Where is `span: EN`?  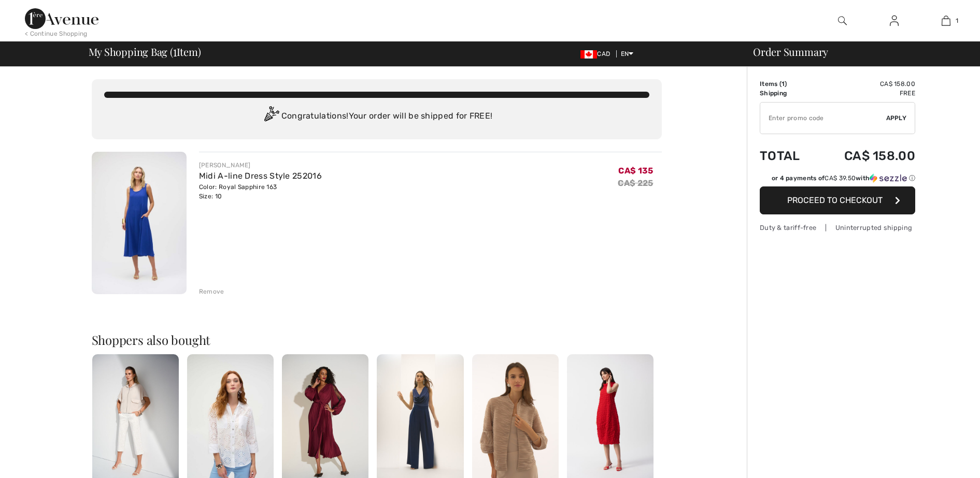
span: EN is located at coordinates (627, 54).